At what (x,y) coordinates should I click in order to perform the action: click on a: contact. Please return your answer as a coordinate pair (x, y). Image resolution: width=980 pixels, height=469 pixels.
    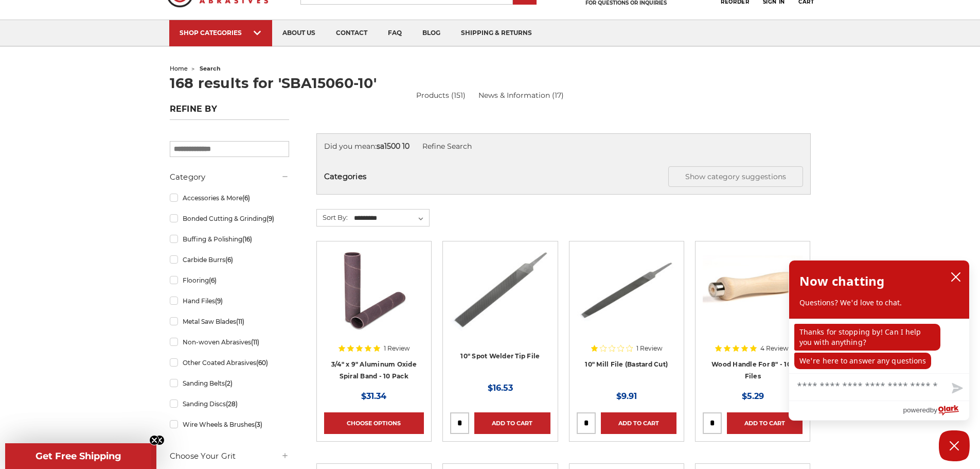
    Looking at the image, I should click on (351, 33).